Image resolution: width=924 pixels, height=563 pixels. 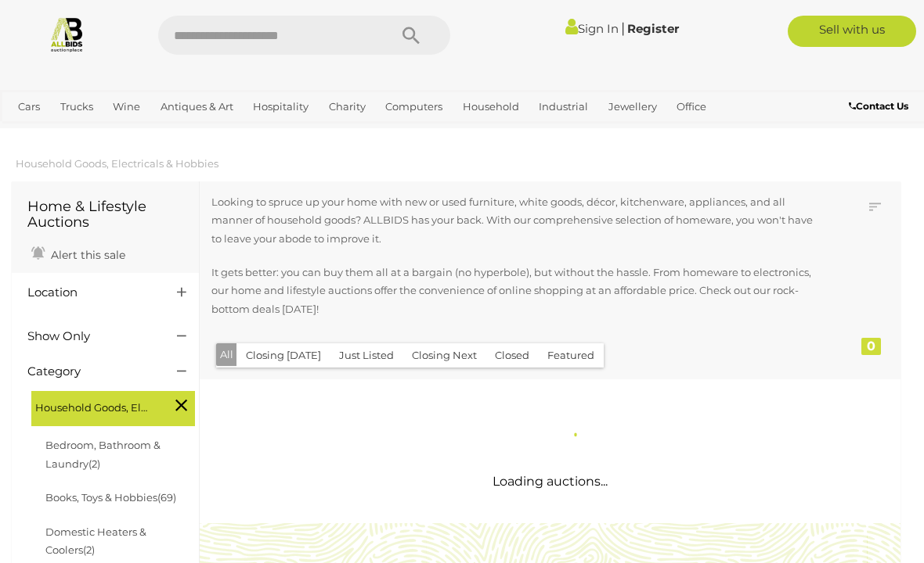 What do you see at coordinates (67, 34) in the screenshot?
I see `img: Allbids.com.au` at bounding box center [67, 34].